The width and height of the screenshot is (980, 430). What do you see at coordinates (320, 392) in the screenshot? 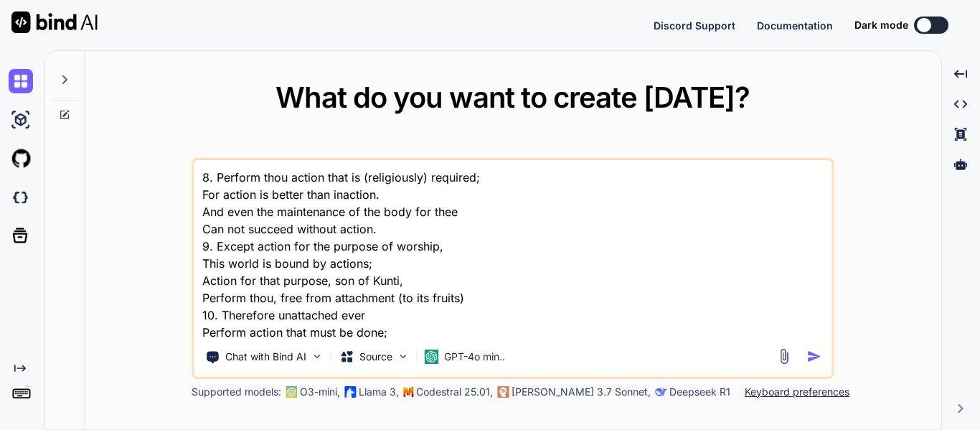
I see `p: O3-mini,` at bounding box center [320, 392].